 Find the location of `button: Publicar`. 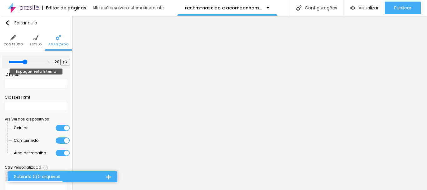

button: Publicar is located at coordinates (402, 8).